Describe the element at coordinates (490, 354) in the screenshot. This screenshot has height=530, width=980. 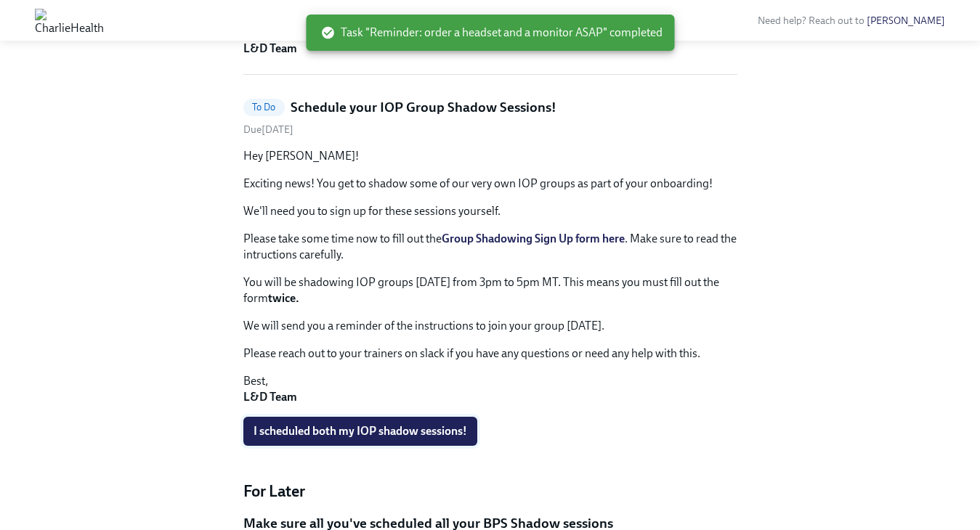
I see `p: Please reach out to your trainers on slack if you have any questions or need any help with this.` at that location.